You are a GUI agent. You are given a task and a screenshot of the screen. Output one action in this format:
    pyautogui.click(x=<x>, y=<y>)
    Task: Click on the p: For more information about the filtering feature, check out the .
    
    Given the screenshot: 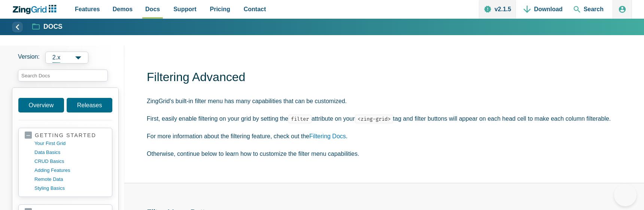 What is the action you would take?
    pyautogui.click(x=389, y=136)
    